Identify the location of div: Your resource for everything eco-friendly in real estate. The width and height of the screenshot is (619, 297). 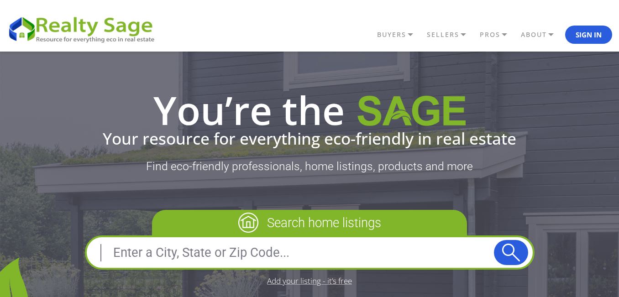
(309, 138).